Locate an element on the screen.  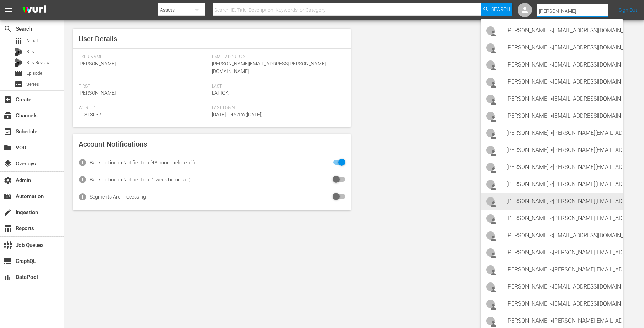
span: Bits Review is located at coordinates (38, 63).